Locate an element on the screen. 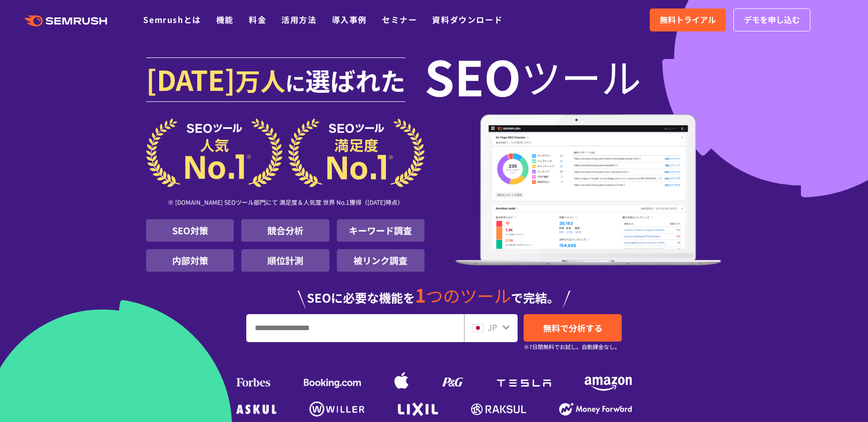 Image resolution: width=868 pixels, height=422 pixels. li: SEO対策 is located at coordinates (189, 230).